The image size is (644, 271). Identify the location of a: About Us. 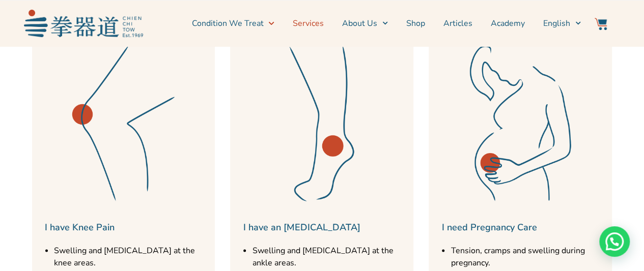
(365, 23).